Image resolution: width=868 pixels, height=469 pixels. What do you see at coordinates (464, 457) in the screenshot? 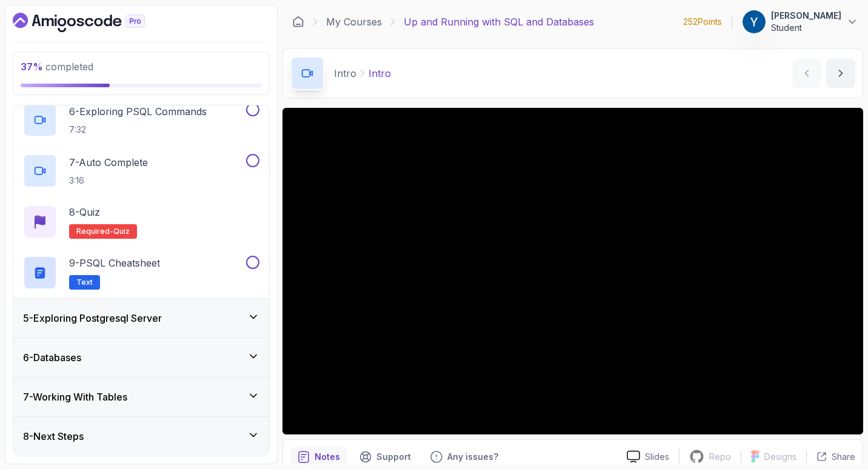
I see `button: Feedback button` at bounding box center [464, 457].